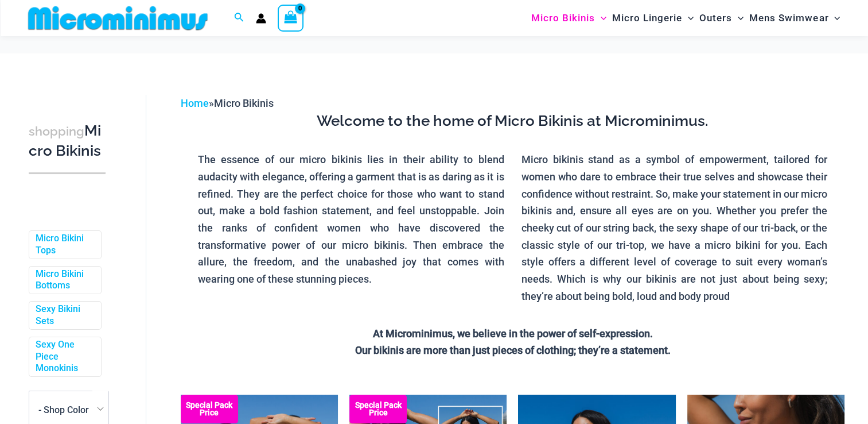  I want to click on a: View Shopping Cart, empty, so click(291, 18).